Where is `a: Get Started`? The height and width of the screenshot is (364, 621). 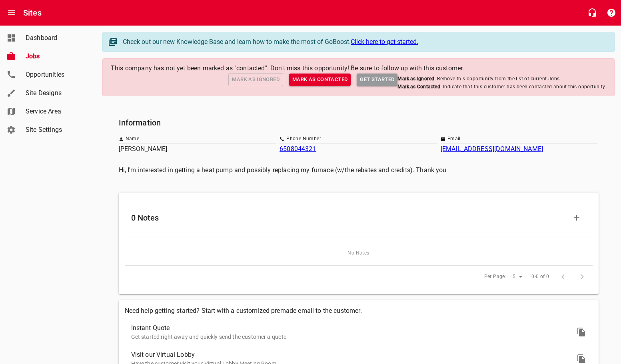
a: Get Started is located at coordinates (377, 80).